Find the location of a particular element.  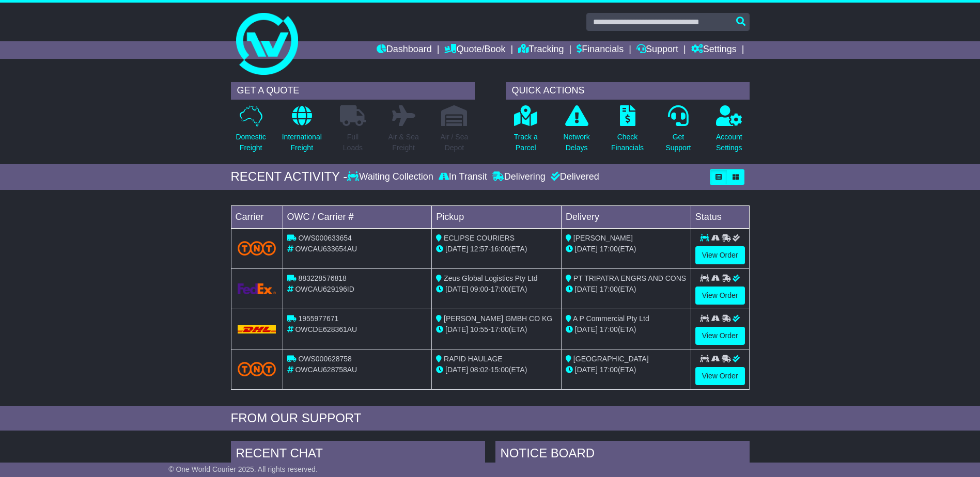

div: NOTICE BOARD is located at coordinates (623, 455).